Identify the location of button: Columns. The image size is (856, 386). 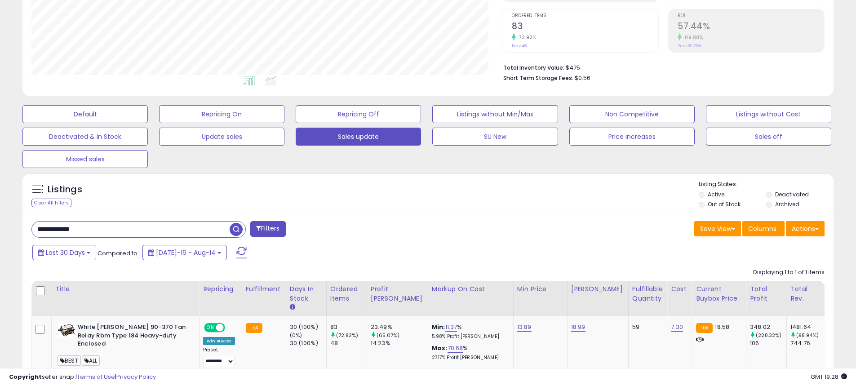
(763, 229).